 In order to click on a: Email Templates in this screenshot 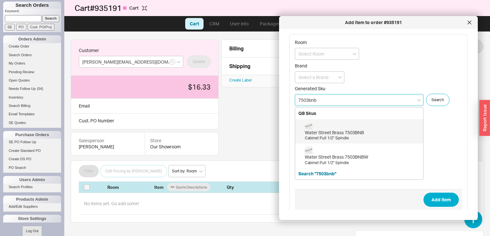, I will do `click(32, 114)`.